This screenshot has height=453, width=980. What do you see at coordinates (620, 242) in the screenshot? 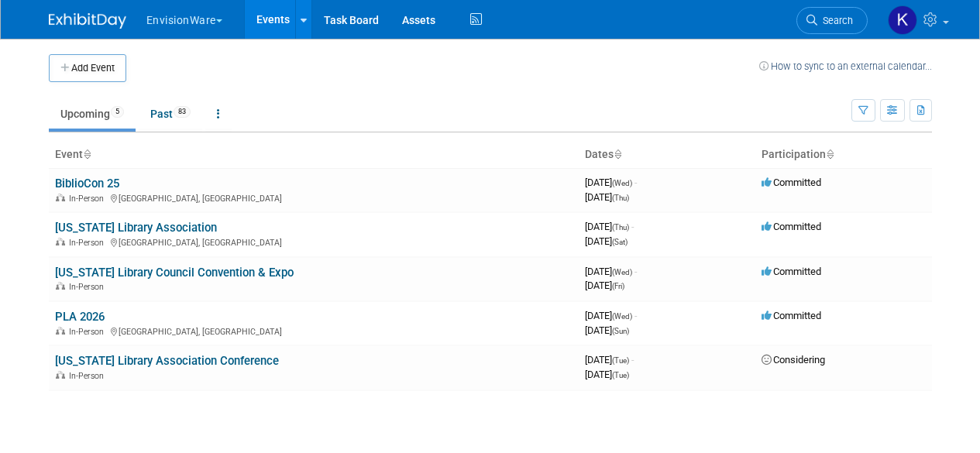
I see `span: (Sat)` at bounding box center [620, 242].